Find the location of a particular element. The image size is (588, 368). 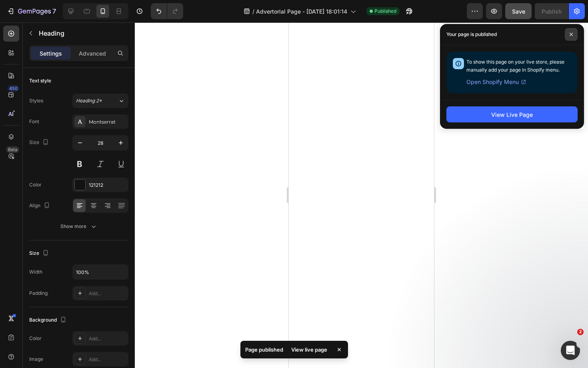

div: View live page is located at coordinates (309, 349).